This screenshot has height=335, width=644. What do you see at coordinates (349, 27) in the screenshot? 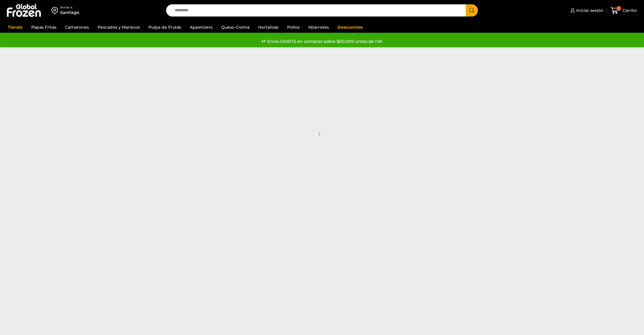
I see `a: Descuentos` at bounding box center [349, 27].